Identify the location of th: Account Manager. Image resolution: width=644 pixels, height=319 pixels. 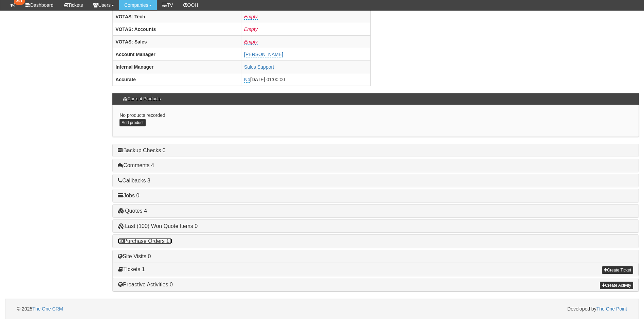
(177, 54).